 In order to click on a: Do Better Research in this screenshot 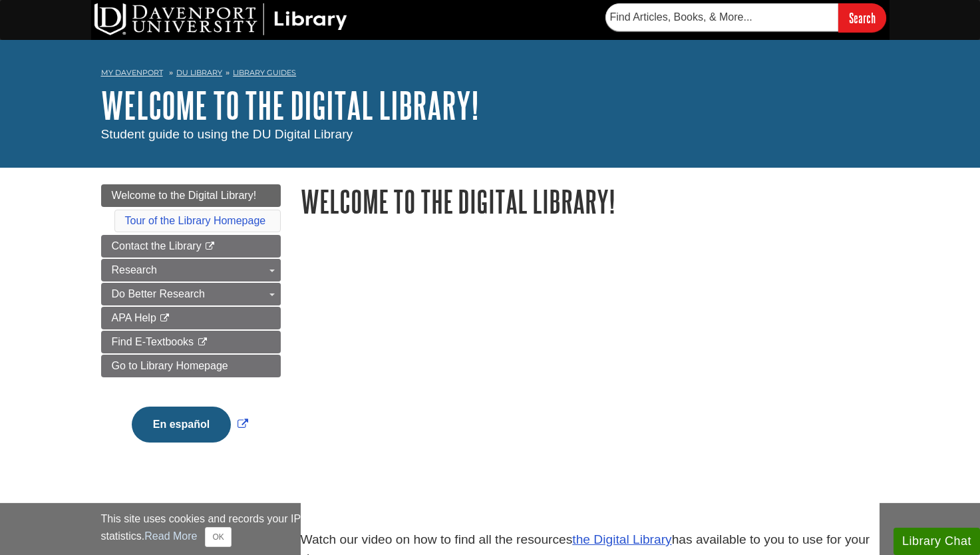, I will do `click(191, 294)`.